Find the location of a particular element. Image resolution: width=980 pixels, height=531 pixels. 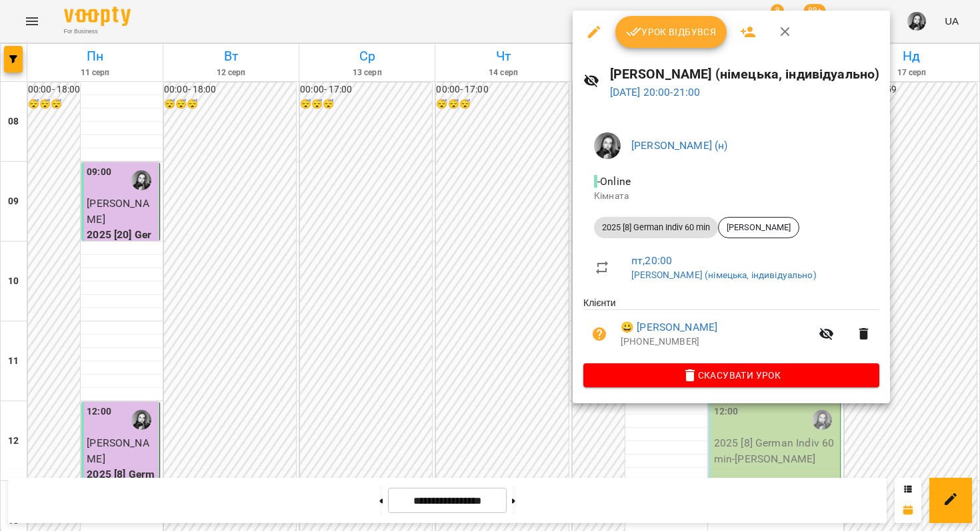

span: Скасувати Урок is located at coordinates (731, 376).